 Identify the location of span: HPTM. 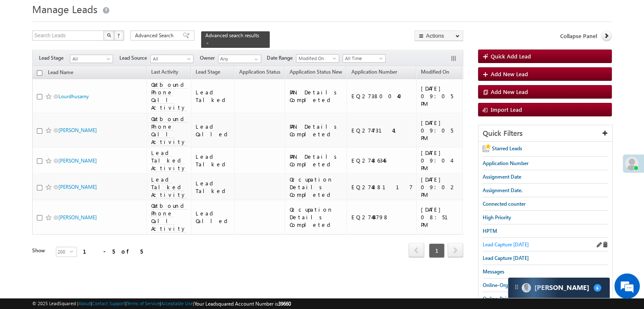
(490, 231).